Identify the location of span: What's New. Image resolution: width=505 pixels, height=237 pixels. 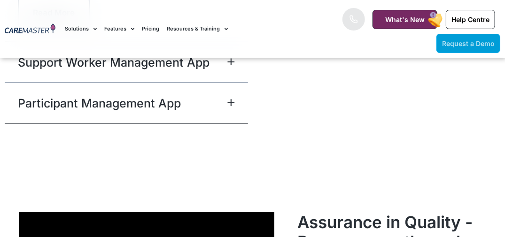
(405, 19).